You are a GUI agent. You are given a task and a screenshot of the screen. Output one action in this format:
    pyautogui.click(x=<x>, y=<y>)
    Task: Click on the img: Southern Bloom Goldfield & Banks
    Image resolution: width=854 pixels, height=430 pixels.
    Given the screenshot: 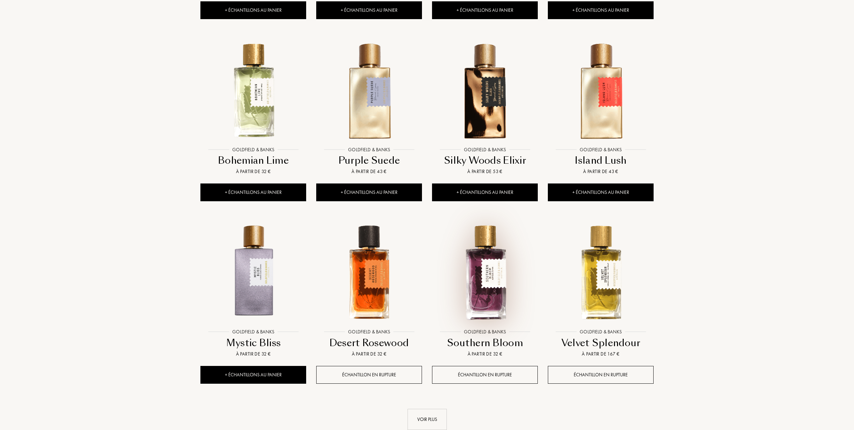 What is the action you would take?
    pyautogui.click(x=485, y=272)
    